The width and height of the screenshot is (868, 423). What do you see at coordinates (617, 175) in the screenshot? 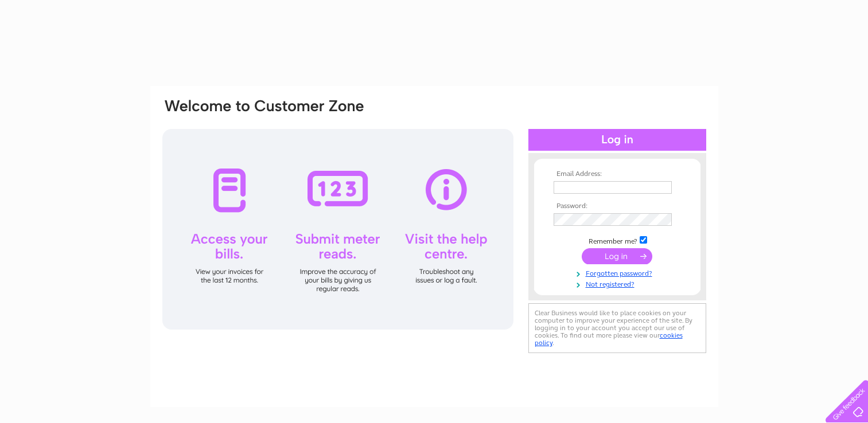
I see `th: Email Address:` at bounding box center [617, 175].